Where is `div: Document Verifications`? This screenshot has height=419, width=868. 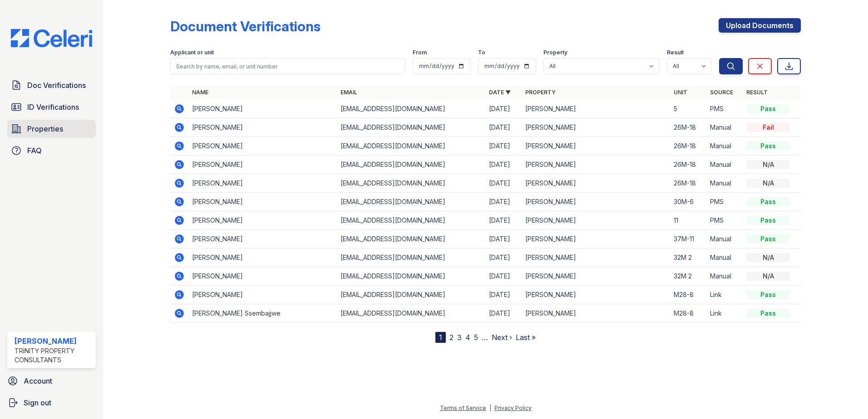
div: Document Verifications is located at coordinates (245, 26).